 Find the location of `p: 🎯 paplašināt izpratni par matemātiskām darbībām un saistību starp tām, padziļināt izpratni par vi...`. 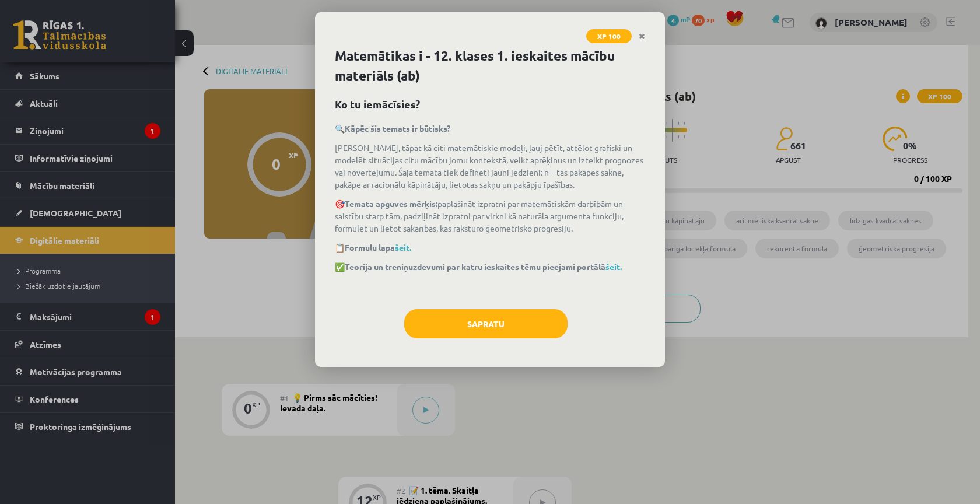

p: 🎯 paplašināt izpratni par matemātiskām darbībām un saistību starp tām, padziļināt izpratni par vi... is located at coordinates (490, 216).